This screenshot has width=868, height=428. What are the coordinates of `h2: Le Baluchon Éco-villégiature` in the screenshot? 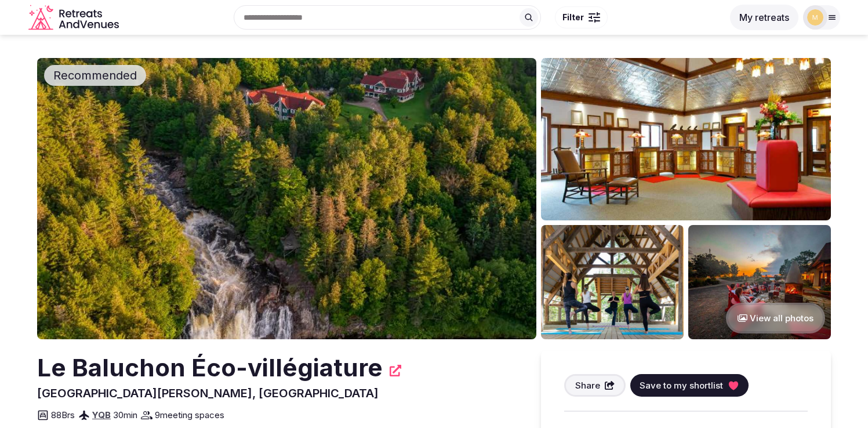 It's located at (210, 368).